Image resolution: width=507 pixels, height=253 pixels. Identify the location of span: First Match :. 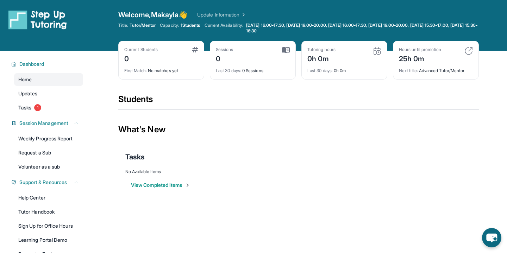
(136, 70).